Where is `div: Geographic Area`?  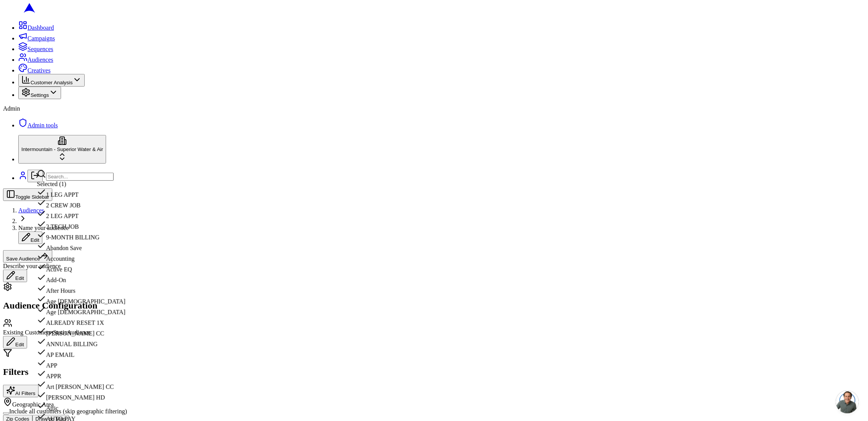
div: Geographic Area is located at coordinates (434, 403).